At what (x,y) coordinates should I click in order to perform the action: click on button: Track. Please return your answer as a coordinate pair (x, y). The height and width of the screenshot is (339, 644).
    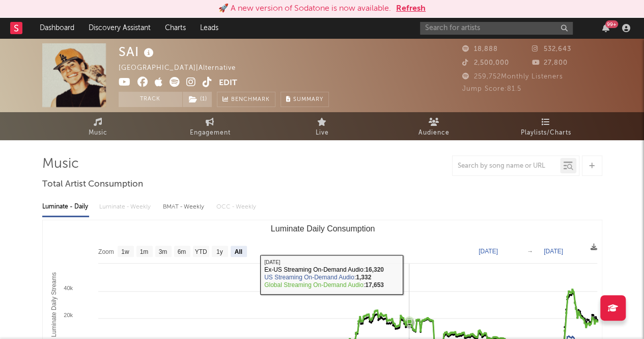
    Looking at the image, I should click on (150, 99).